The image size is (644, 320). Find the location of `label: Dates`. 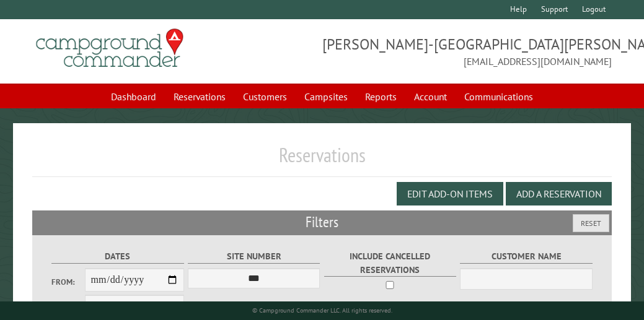

label: Dates is located at coordinates (118, 257).